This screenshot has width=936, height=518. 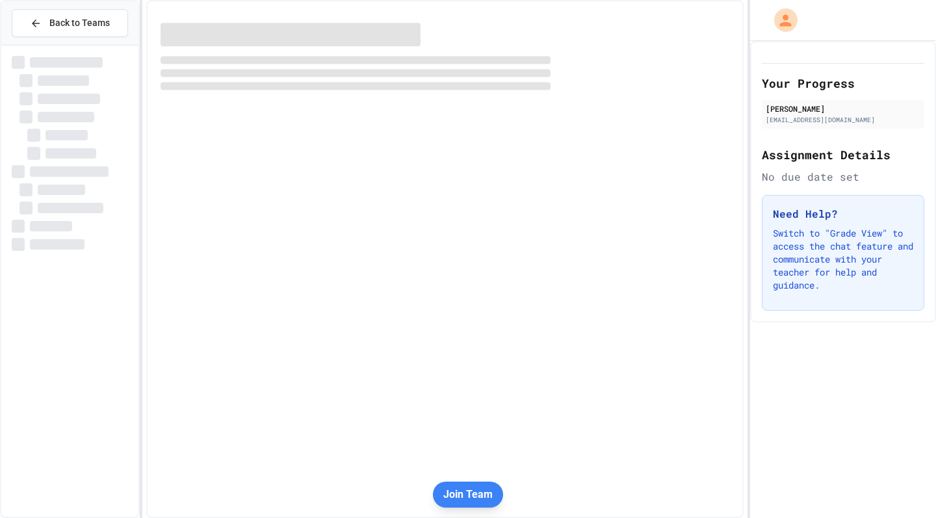 What do you see at coordinates (843, 177) in the screenshot?
I see `div: No due date set` at bounding box center [843, 177].